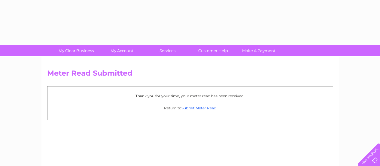 This screenshot has height=166, width=380. What do you see at coordinates (76, 50) in the screenshot?
I see `a: My Clear Business` at bounding box center [76, 50].